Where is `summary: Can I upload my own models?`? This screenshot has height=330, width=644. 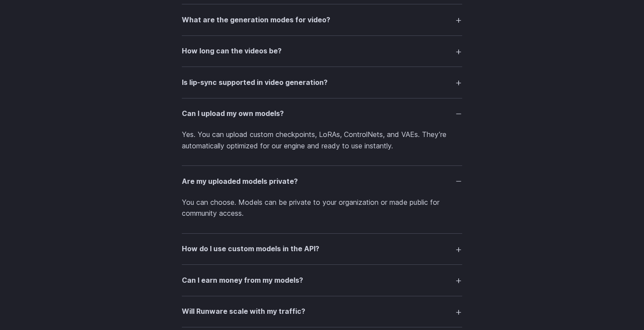
summary: Can I upload my own models? is located at coordinates (322, 113).